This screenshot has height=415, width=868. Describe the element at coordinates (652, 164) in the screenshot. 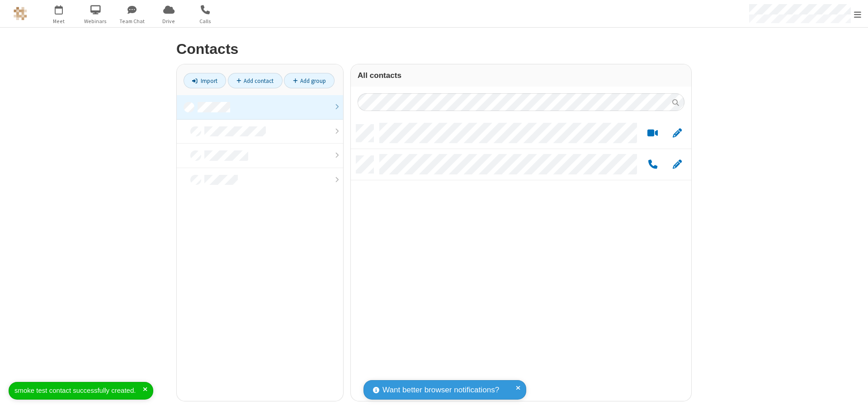

I see `button: Call by phone` at that location.